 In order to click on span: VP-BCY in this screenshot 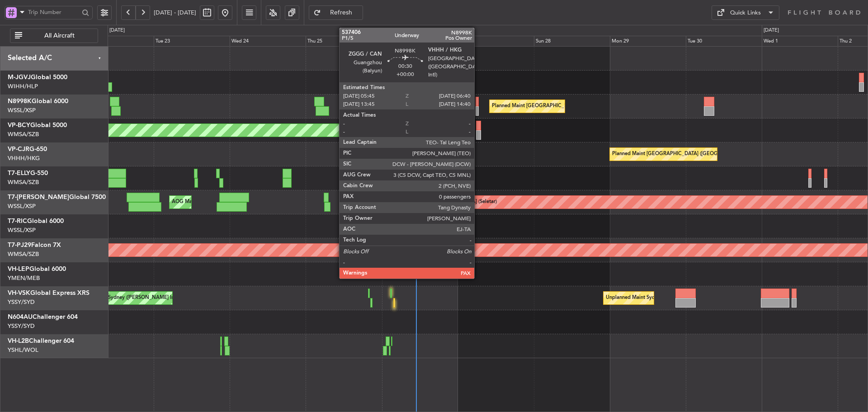, I will do `click(19, 125)`.